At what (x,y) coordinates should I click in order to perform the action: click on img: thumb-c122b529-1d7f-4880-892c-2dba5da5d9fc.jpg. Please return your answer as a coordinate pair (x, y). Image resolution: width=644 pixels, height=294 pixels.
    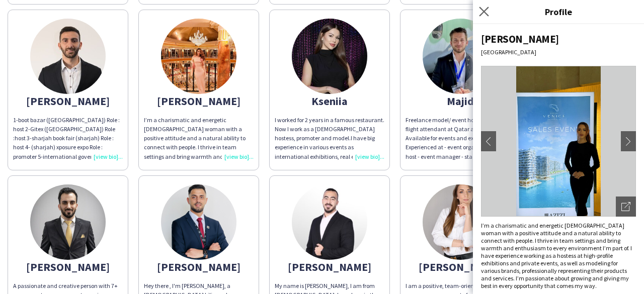
    Looking at the image, I should click on (199, 222).